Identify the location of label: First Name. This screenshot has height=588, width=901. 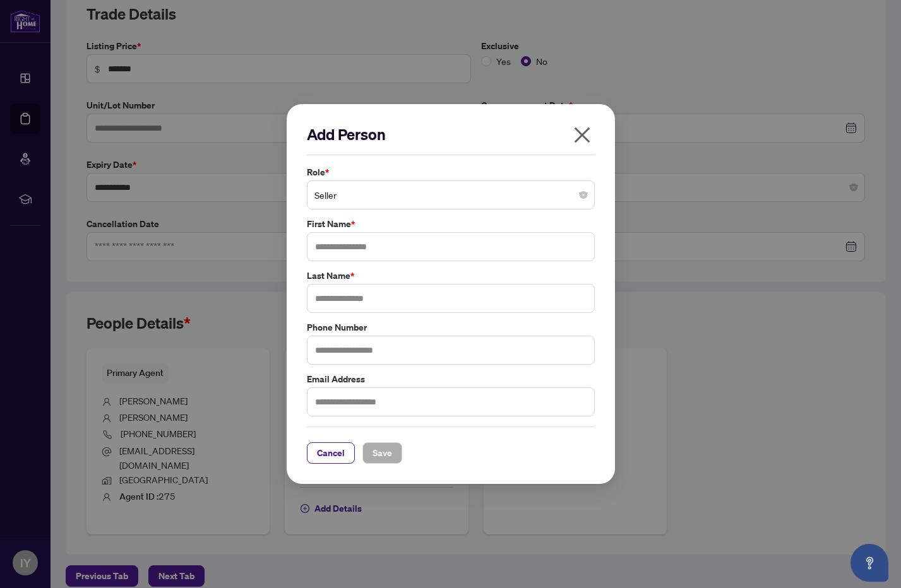
(450, 224).